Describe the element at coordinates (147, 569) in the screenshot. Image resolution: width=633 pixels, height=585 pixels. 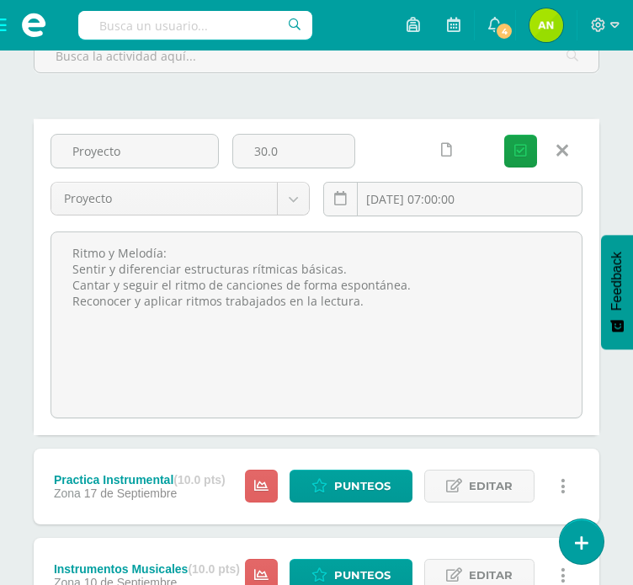
I see `div: Instrumentos Musicales` at that location.